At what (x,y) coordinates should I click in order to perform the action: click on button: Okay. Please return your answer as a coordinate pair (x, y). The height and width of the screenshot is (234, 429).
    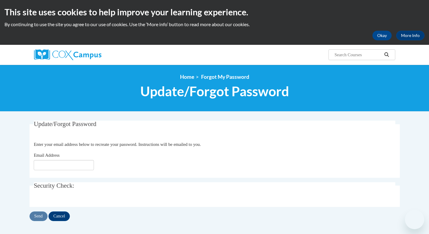
    Looking at the image, I should click on (382, 36).